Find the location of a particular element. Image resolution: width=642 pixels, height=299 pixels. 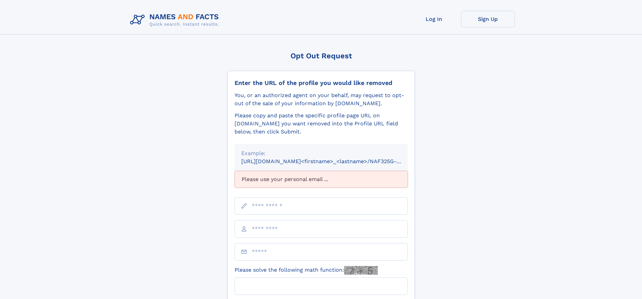

a: Log In is located at coordinates (434, 19).